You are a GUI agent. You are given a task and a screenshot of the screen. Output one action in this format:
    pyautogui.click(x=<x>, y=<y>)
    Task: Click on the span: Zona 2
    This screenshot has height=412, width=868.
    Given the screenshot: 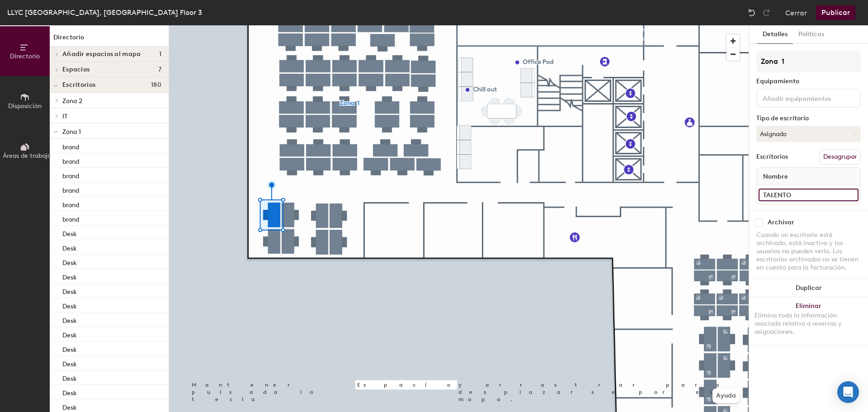 What is the action you would take?
    pyautogui.click(x=73, y=101)
    